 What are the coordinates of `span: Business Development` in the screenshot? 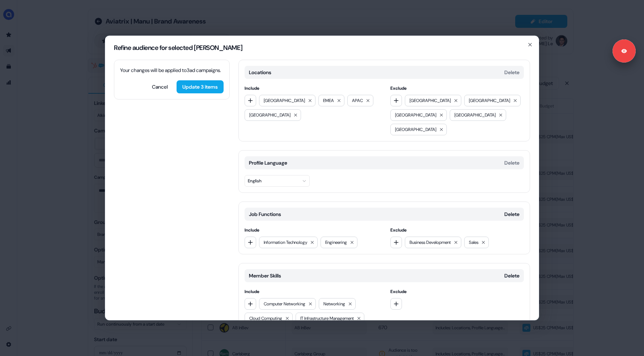 It's located at (430, 243).